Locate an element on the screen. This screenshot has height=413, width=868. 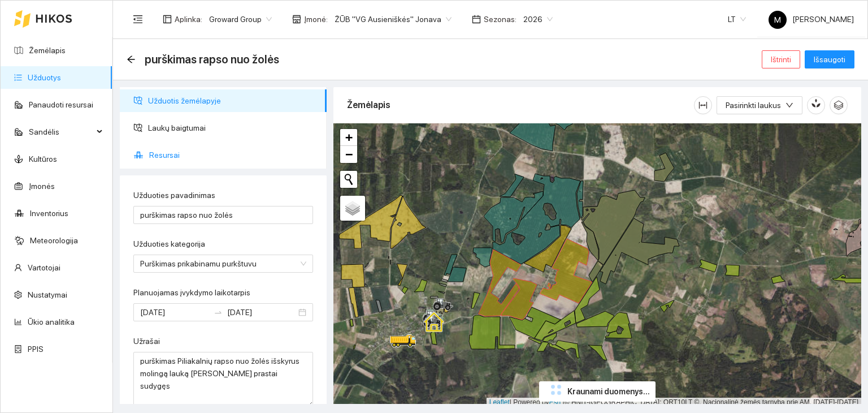
span: LT is located at coordinates (737, 19).